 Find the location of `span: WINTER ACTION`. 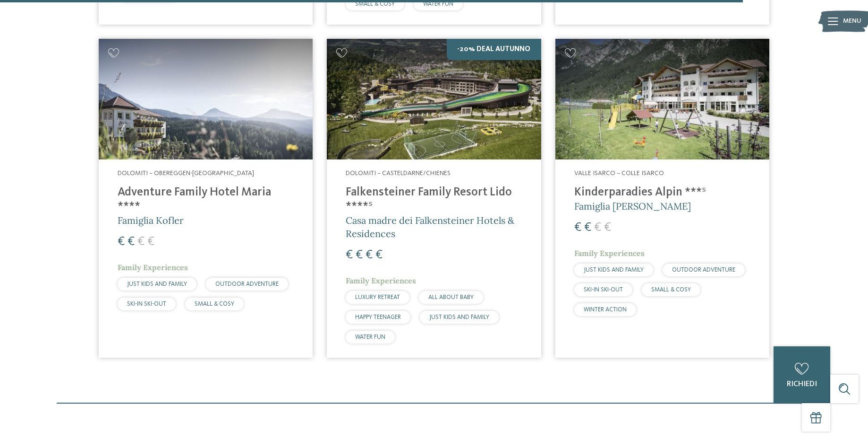

span: WINTER ACTION is located at coordinates (605, 309).